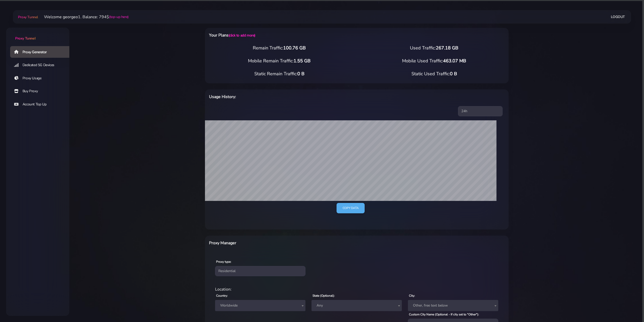 This screenshot has height=322, width=644. Describe the element at coordinates (453, 306) in the screenshot. I see `span: Other, free text below` at that location.